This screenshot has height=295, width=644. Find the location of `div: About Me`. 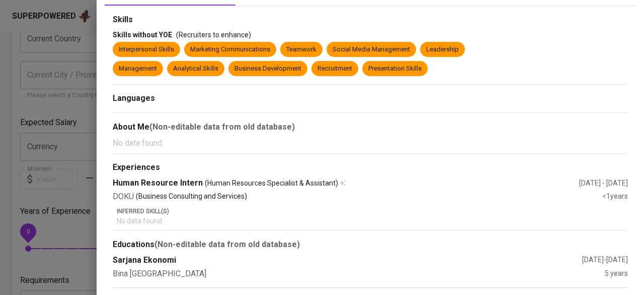

div: About Me is located at coordinates (370, 127).